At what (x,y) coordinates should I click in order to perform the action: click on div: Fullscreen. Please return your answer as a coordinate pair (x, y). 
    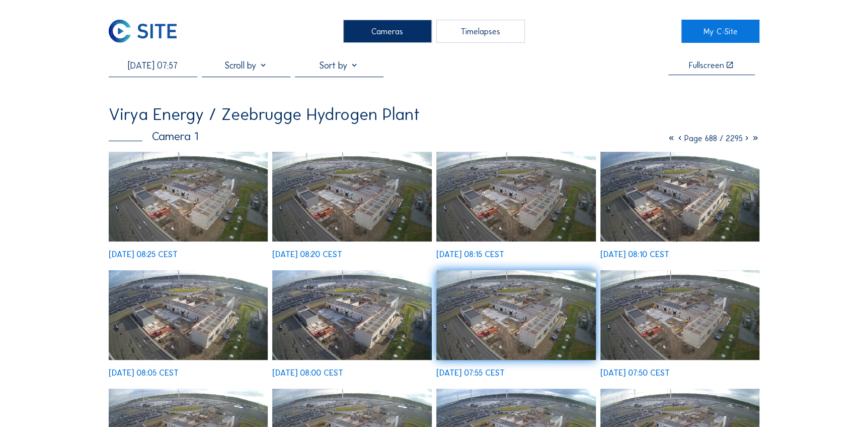
    Looking at the image, I should click on (707, 65).